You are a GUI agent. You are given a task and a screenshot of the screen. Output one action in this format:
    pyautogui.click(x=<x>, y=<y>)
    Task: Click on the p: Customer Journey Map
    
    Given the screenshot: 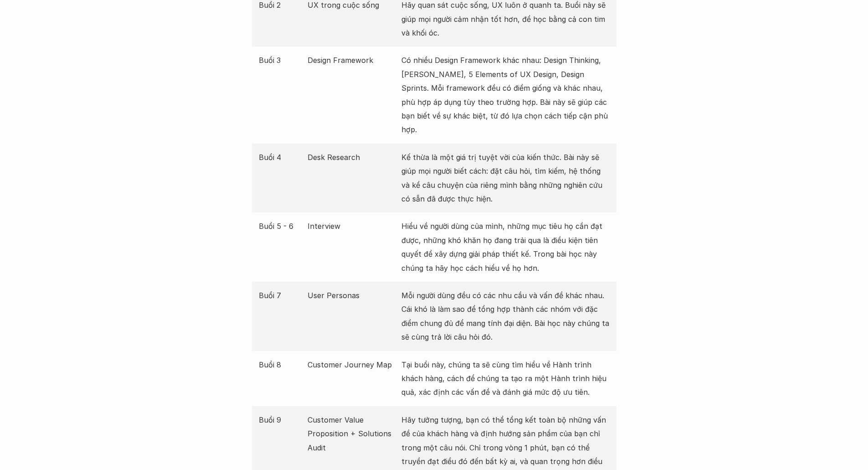 What is the action you would take?
    pyautogui.click(x=352, y=364)
    